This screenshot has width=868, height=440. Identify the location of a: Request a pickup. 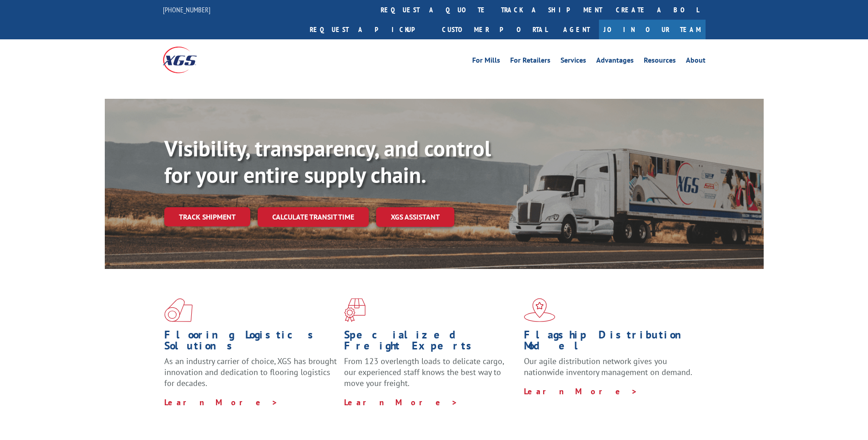
(369, 29).